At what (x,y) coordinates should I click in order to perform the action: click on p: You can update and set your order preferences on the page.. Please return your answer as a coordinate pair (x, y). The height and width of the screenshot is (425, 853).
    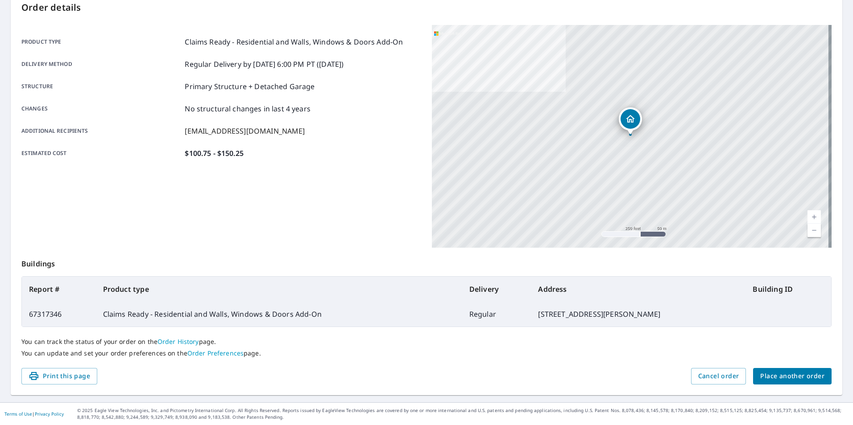
    Looking at the image, I should click on (426, 354).